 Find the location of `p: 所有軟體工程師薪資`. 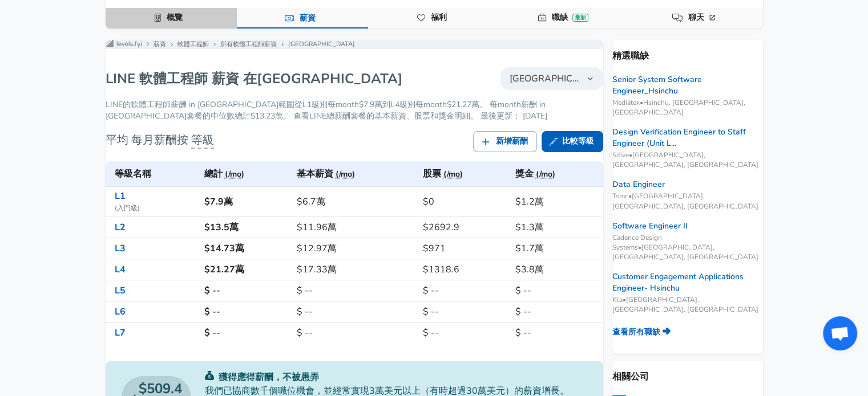

p: 所有軟體工程師薪資 is located at coordinates (248, 44).